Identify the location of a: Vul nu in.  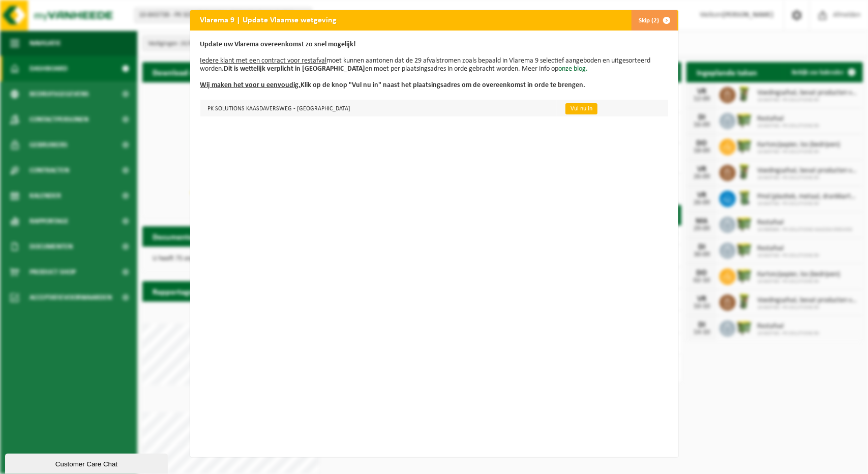
(581, 109).